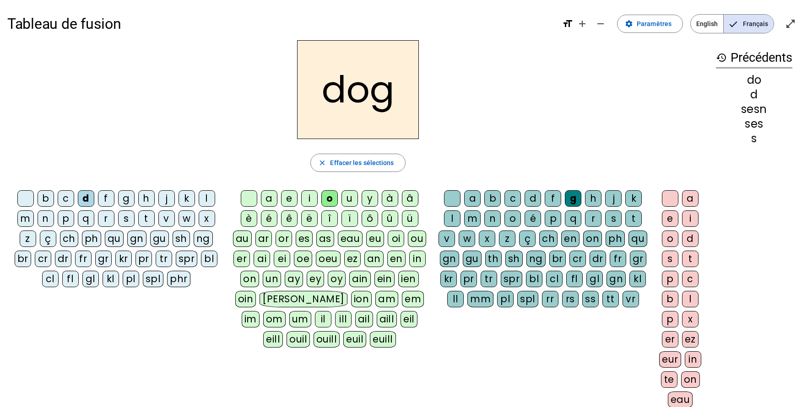 Image resolution: width=807 pixels, height=407 pixels. I want to click on div: a, so click(269, 199).